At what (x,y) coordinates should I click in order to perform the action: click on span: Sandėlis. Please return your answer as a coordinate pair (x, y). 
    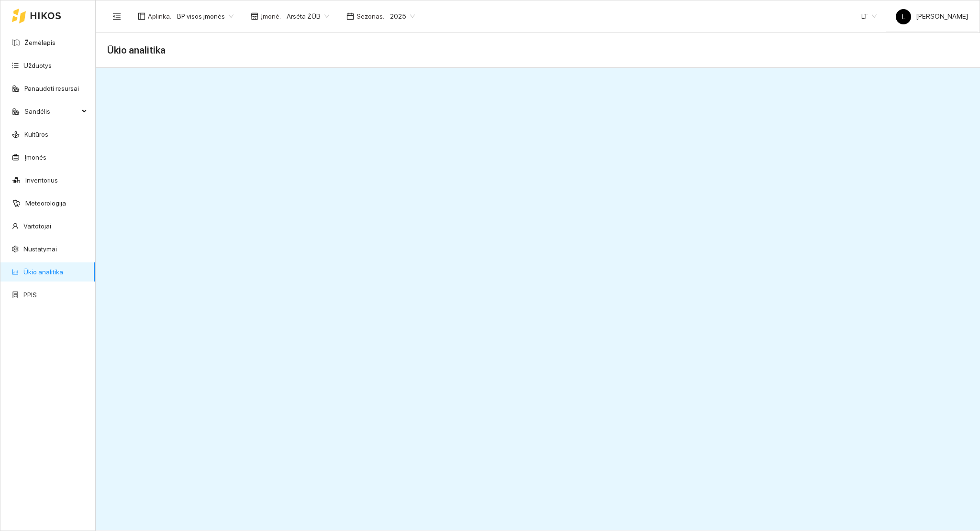
    Looking at the image, I should click on (52, 111).